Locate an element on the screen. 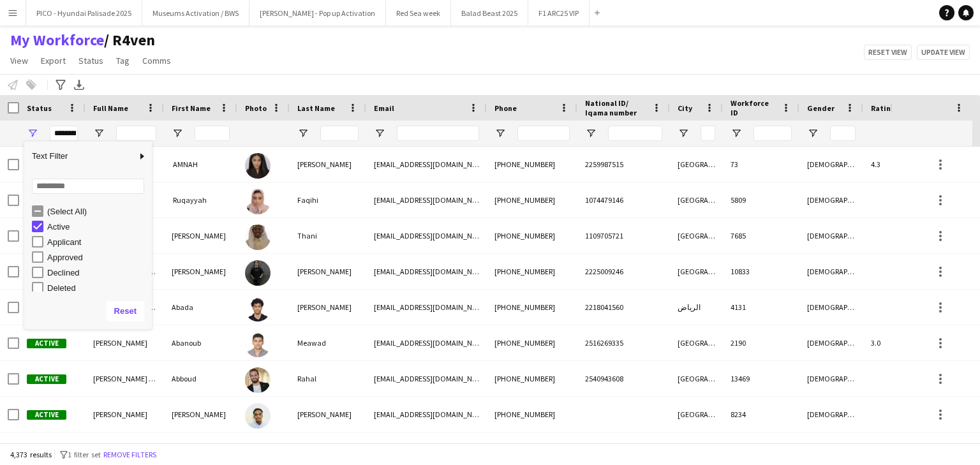 Image resolution: width=980 pixels, height=465 pixels. span: 2218041560 is located at coordinates (604, 307).